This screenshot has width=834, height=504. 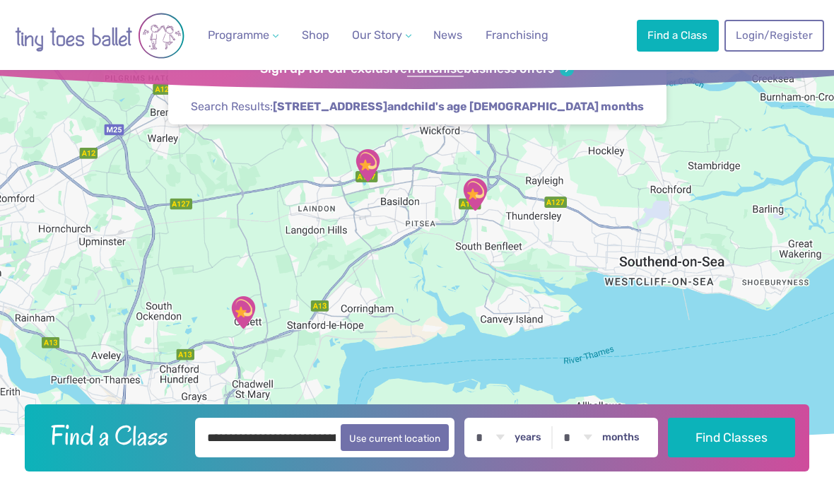 I want to click on span: Programme, so click(x=238, y=34).